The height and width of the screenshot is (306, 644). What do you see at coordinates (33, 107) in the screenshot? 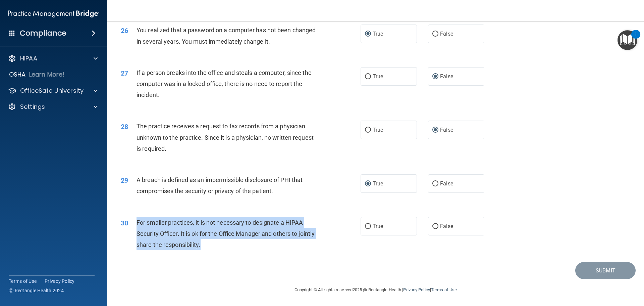
I see `p: Settings` at bounding box center [33, 107].